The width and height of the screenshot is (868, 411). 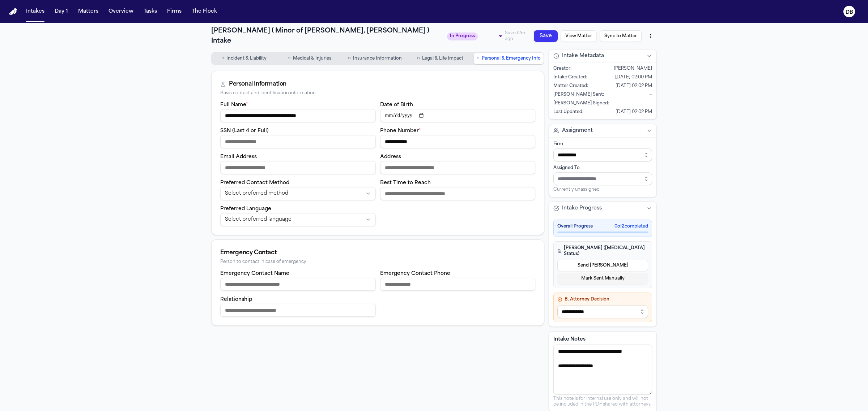 What do you see at coordinates (375, 58) in the screenshot?
I see `button: Go to Insurance Information` at bounding box center [375, 58].